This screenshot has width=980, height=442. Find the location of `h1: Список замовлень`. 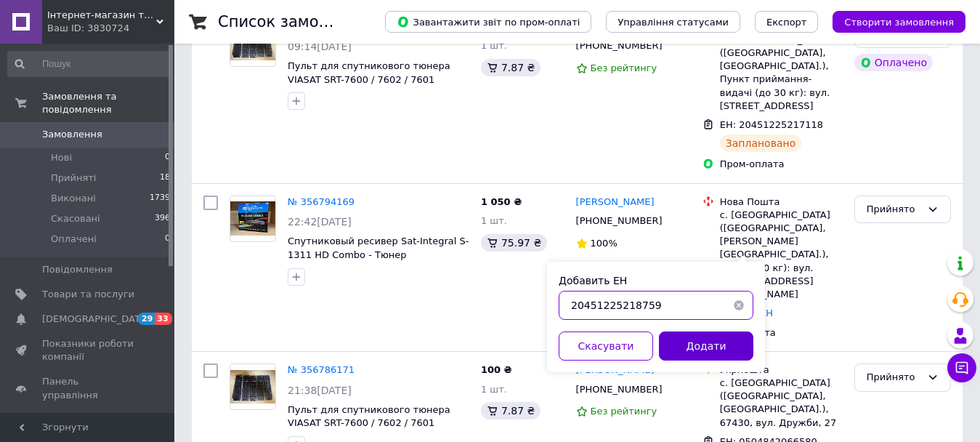

h1: Список замовлень is located at coordinates (291, 22).